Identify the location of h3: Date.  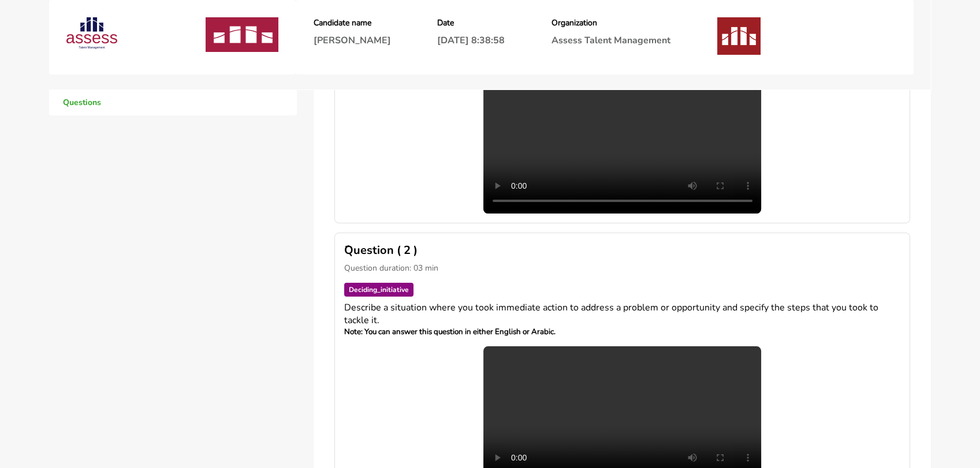
(471, 23).